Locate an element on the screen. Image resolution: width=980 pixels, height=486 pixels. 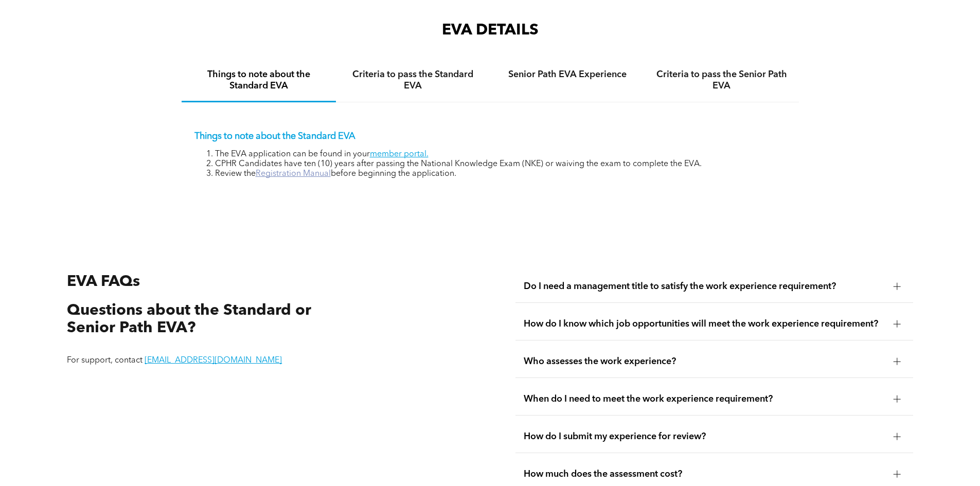
p: Things to note about the Standard EVA is located at coordinates (490, 136).